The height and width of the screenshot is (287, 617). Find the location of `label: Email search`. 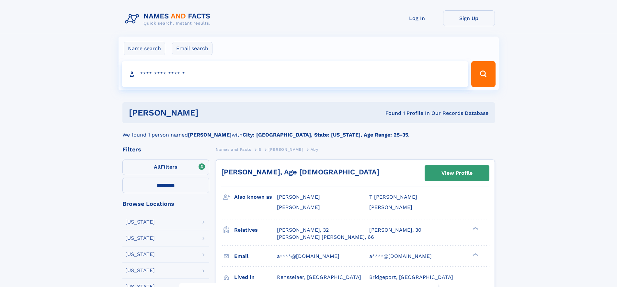

label: Email search is located at coordinates (192, 49).